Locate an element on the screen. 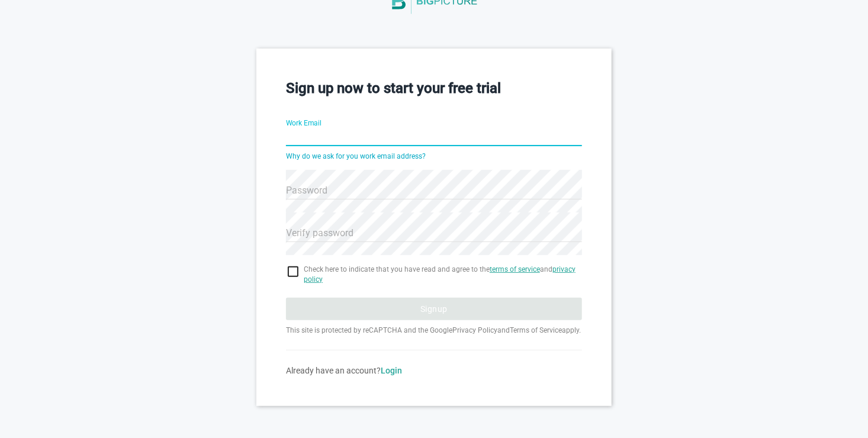 Image resolution: width=868 pixels, height=438 pixels. a: privacy policy is located at coordinates (440, 274).